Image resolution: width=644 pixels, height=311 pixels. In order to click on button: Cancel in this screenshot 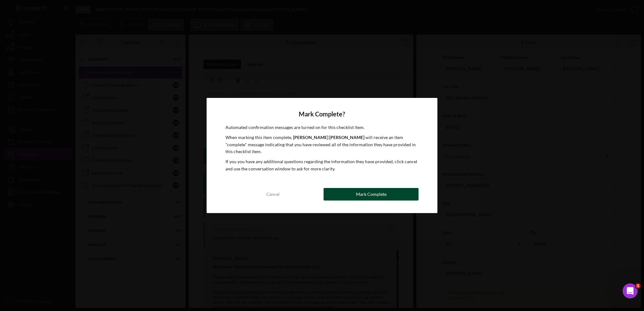, I will do `click(273, 195)`.